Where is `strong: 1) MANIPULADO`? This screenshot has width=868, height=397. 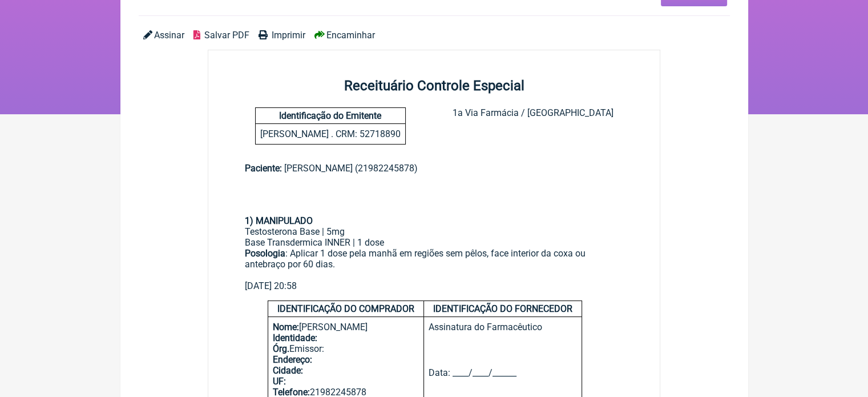 strong: 1) MANIPULADO is located at coordinates (279, 221).